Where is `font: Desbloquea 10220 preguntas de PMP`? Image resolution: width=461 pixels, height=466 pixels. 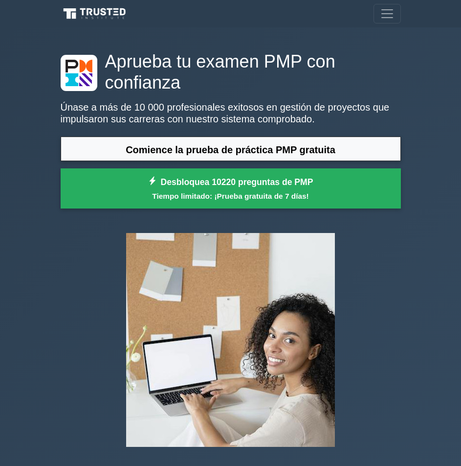
font: Desbloquea 10220 preguntas de PMP is located at coordinates (237, 182).